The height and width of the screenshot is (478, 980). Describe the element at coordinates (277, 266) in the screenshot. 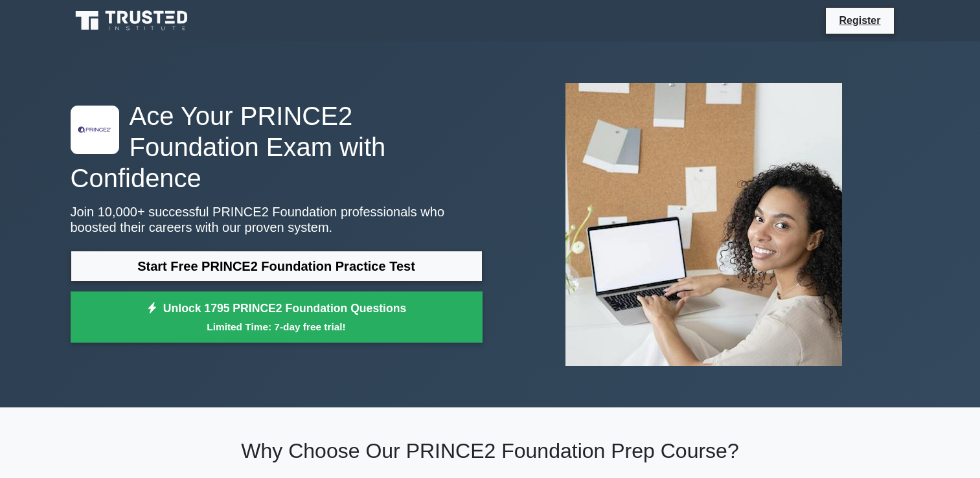

I see `a: Start Free PRINCE2 Foundation Practice Test` at that location.